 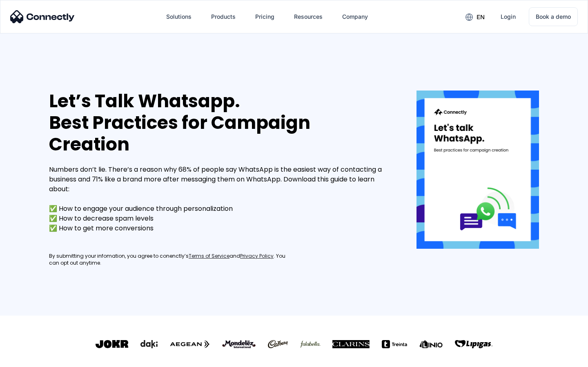 What do you see at coordinates (221, 123) in the screenshot?
I see `div: Let’s Talk Whatsapp. Best Practices for Campaign Creation` at bounding box center [221, 123].